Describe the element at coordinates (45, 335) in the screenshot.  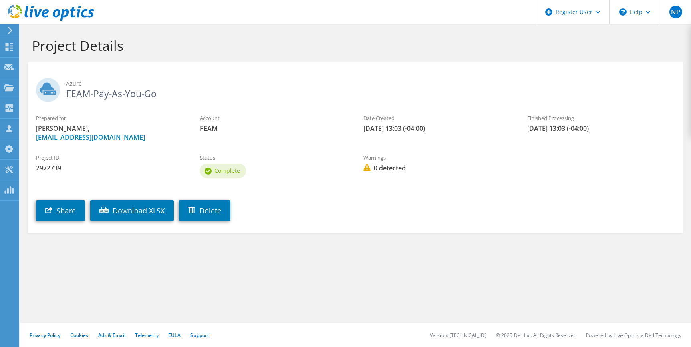
I see `a: Privacy Policy` at that location.